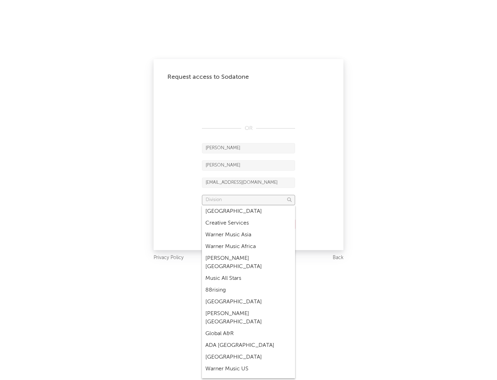  Describe the element at coordinates (249, 77) in the screenshot. I see `div: Request access to Sodatone` at that location.